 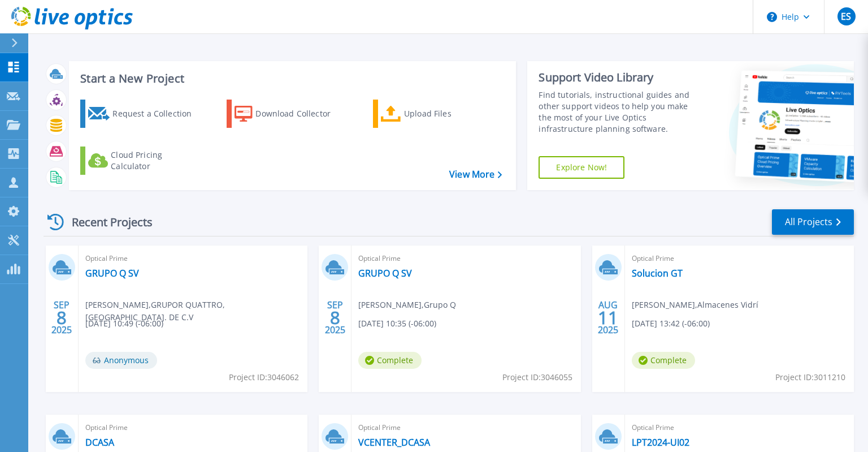 What do you see at coordinates (156, 161) in the screenshot?
I see `div: Cloud Pricing Calculator` at bounding box center [156, 161].